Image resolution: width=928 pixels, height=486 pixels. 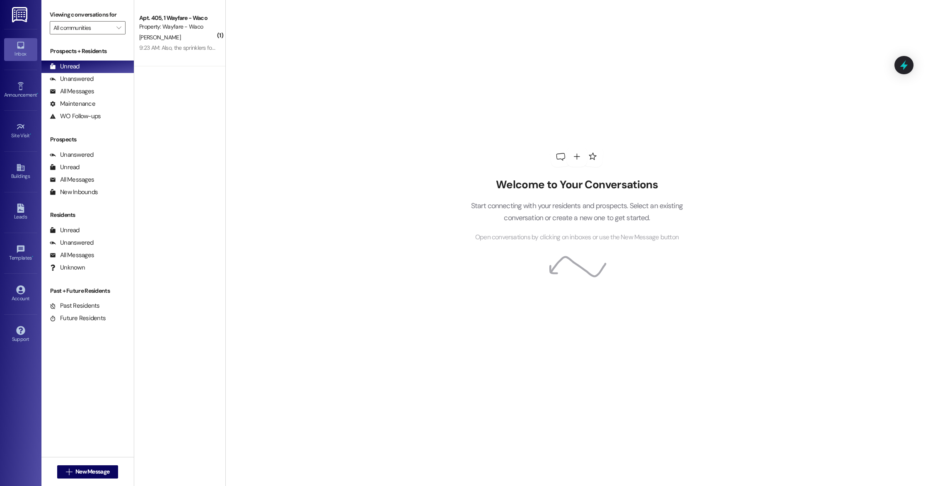 What do you see at coordinates (77, 318) in the screenshot?
I see `div: Future Residents` at bounding box center [77, 318].